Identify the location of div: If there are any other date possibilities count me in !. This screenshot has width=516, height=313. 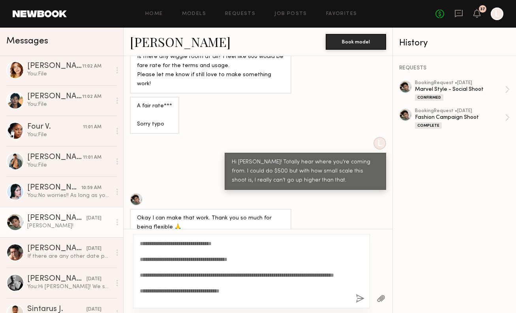
(69, 256).